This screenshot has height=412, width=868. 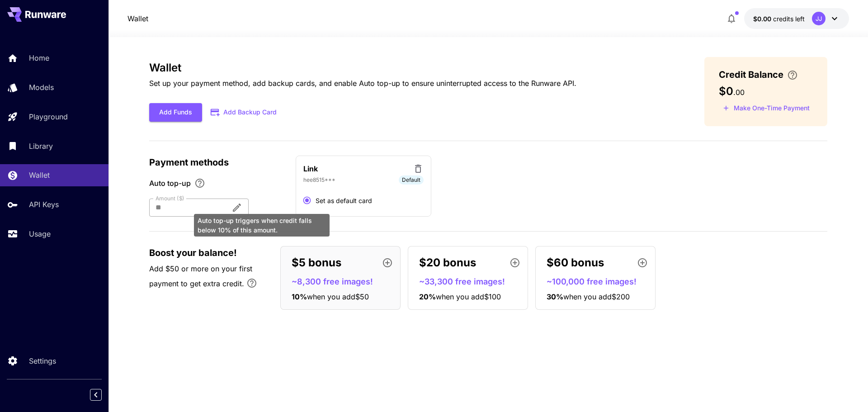 What do you see at coordinates (200, 183) in the screenshot?
I see `button: Enable Auto top-up to ensure uninterrupted service. We'll automatically bill the chosen amount wh...` at bounding box center [200, 183].